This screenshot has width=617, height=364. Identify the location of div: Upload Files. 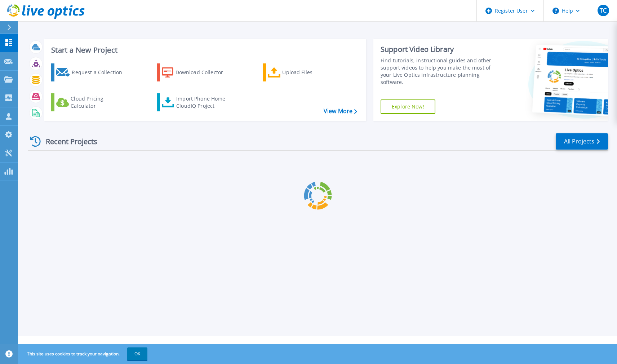
(311, 72).